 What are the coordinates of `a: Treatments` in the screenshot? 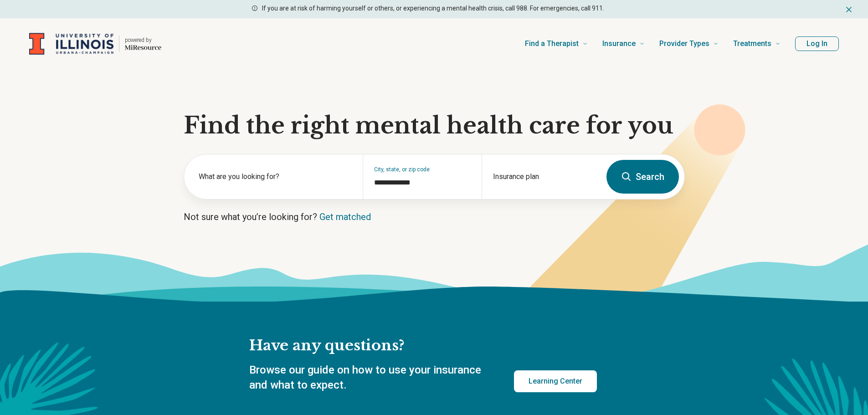 It's located at (756, 44).